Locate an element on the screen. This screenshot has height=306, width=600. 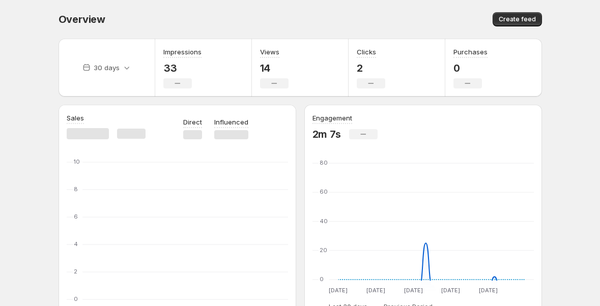
text: 2 is located at coordinates (75, 272).